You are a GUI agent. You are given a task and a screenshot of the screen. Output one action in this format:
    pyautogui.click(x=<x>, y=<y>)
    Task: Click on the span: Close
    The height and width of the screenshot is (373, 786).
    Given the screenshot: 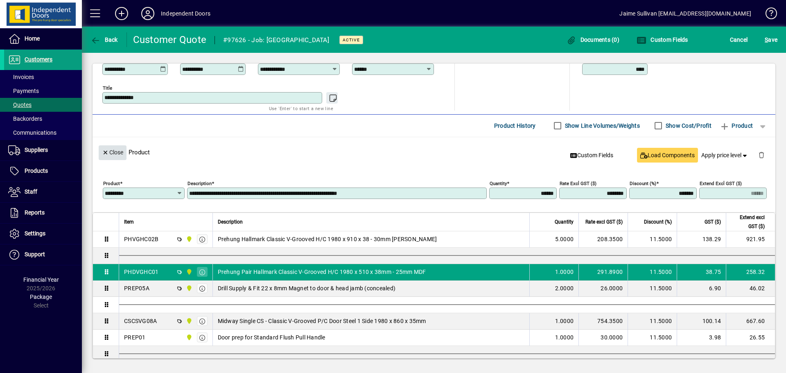 What is the action you would take?
    pyautogui.click(x=113, y=152)
    